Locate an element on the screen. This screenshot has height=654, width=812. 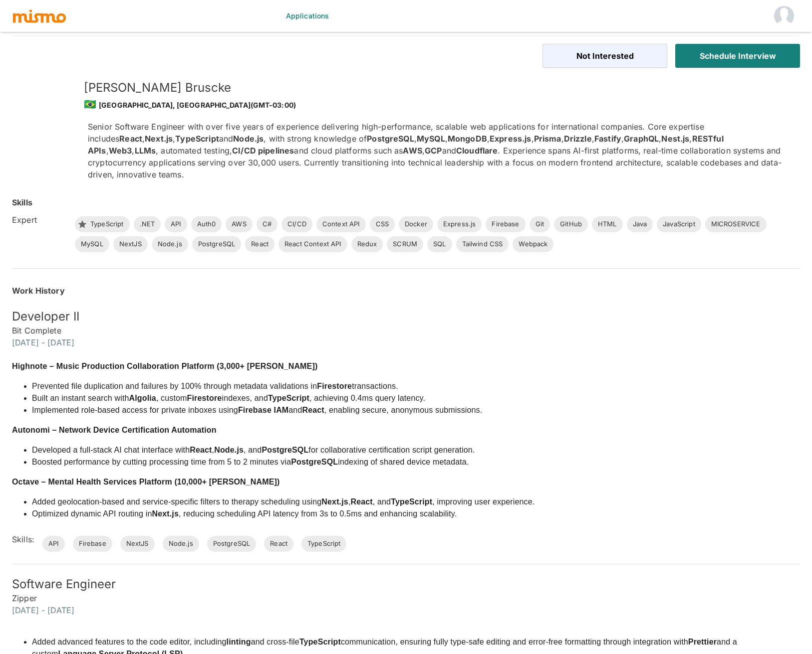
strong: Firebase IAM is located at coordinates (263, 410).